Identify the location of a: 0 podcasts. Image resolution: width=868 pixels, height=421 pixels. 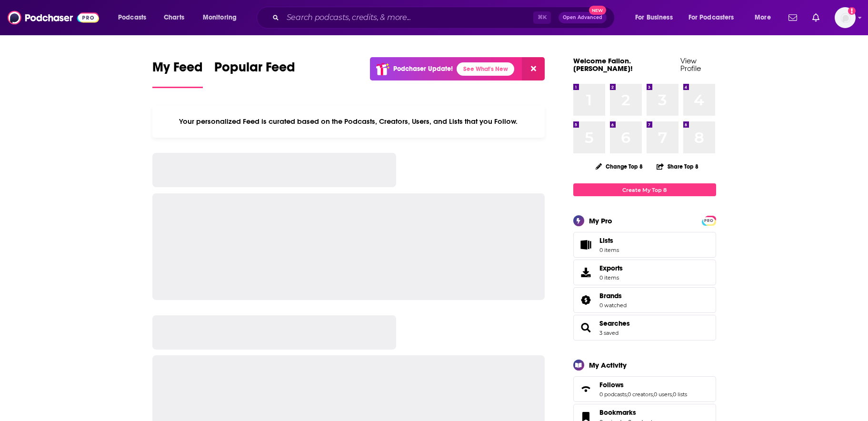
(613, 394).